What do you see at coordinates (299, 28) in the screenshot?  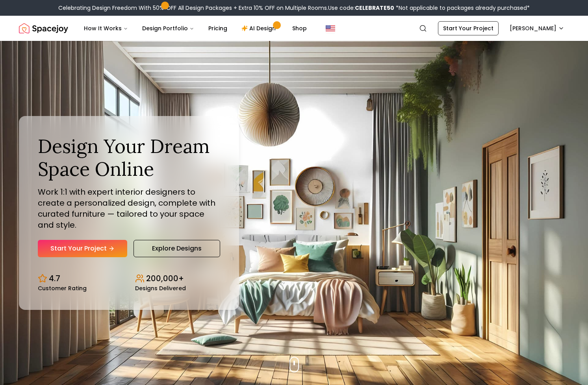 I see `a: Shop` at bounding box center [299, 28].